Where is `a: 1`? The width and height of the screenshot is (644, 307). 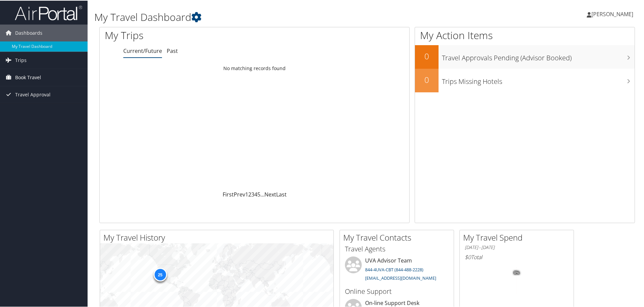 a: 1 is located at coordinates (247, 194).